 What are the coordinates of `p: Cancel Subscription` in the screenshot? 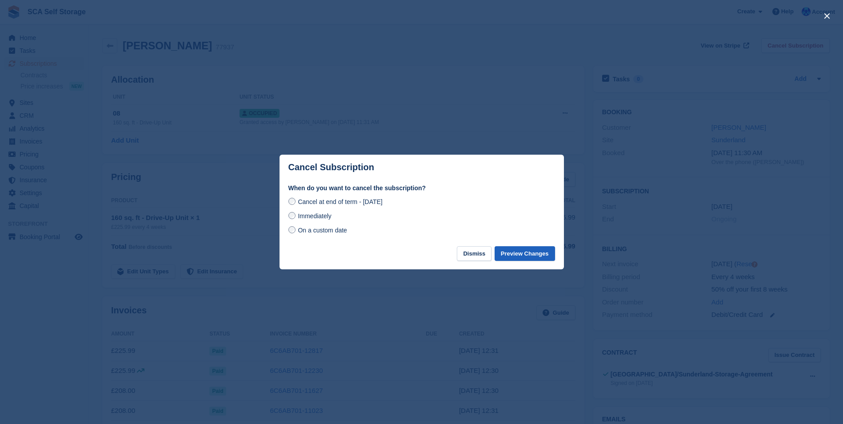 It's located at (331, 167).